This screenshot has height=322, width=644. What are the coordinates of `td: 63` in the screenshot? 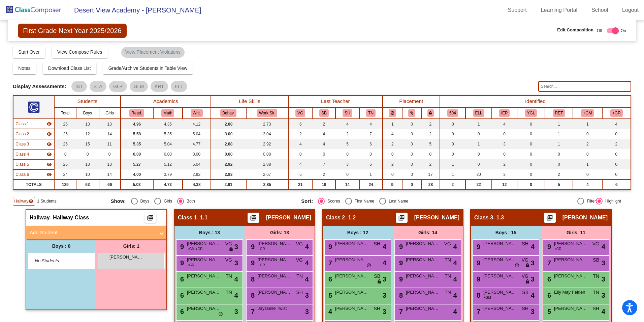 It's located at (88, 185).